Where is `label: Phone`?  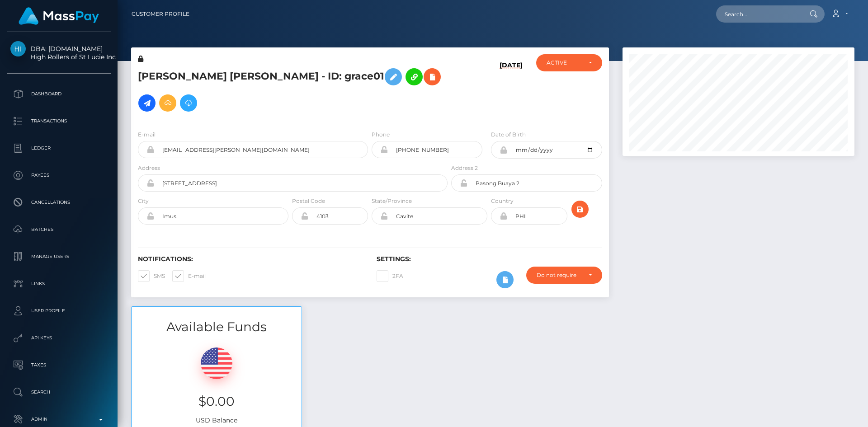 label: Phone is located at coordinates (381, 135).